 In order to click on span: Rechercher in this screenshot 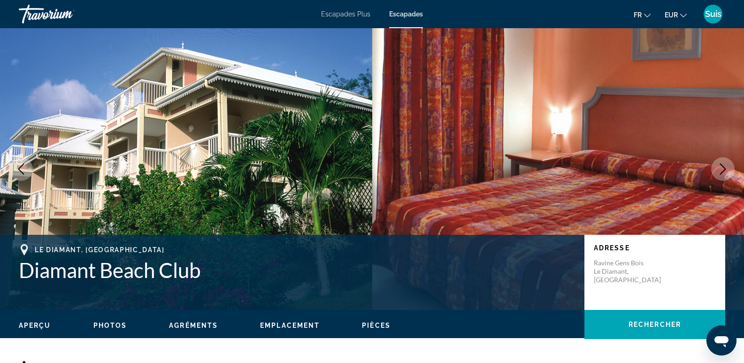, I will do `click(654, 324)`.